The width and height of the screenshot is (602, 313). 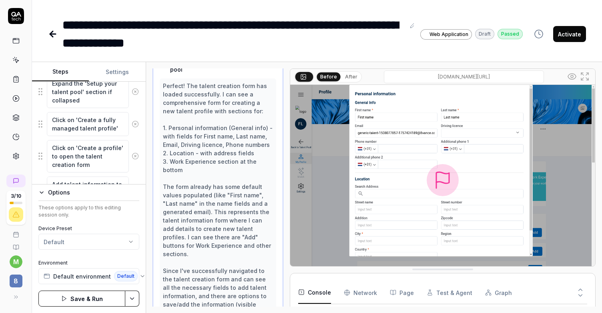 I want to click on span: 8, so click(x=16, y=281).